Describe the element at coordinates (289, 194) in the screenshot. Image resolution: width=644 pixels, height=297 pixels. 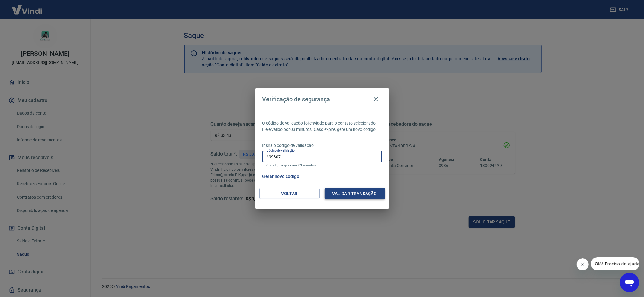
I see `button: Voltar` at that location.